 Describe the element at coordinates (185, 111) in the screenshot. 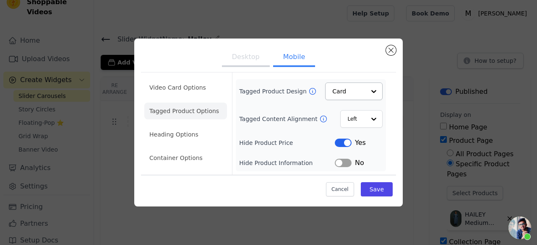

I see `li: Tagged Product Options` at that location.